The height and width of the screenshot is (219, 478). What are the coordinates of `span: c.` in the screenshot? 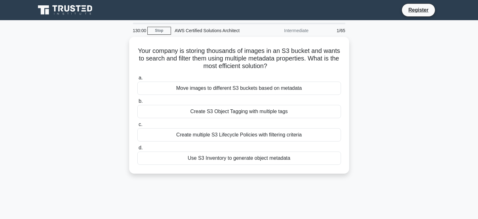 It's located at (141, 124).